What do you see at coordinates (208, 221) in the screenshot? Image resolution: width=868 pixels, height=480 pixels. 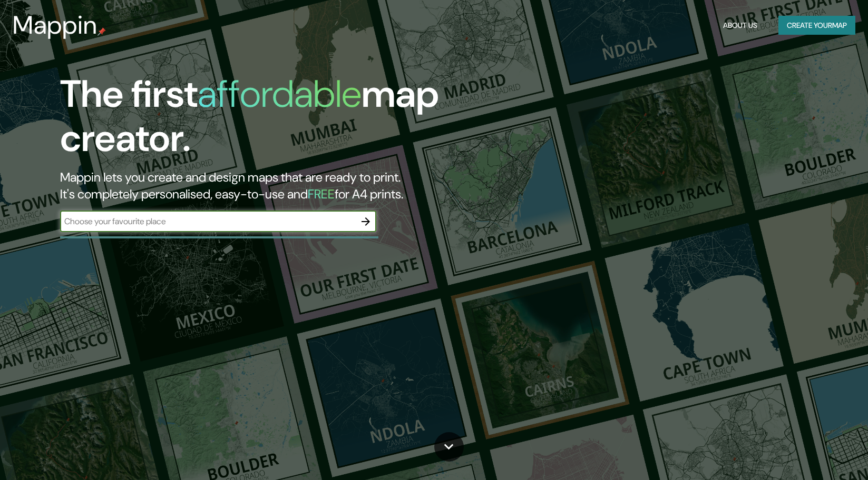 I see `input: Choose your favourite place` at bounding box center [208, 221].